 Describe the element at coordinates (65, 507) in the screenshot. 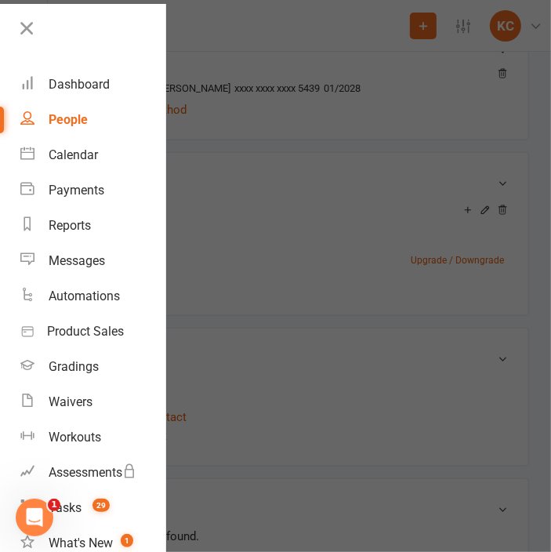

I see `div: Tasks` at that location.